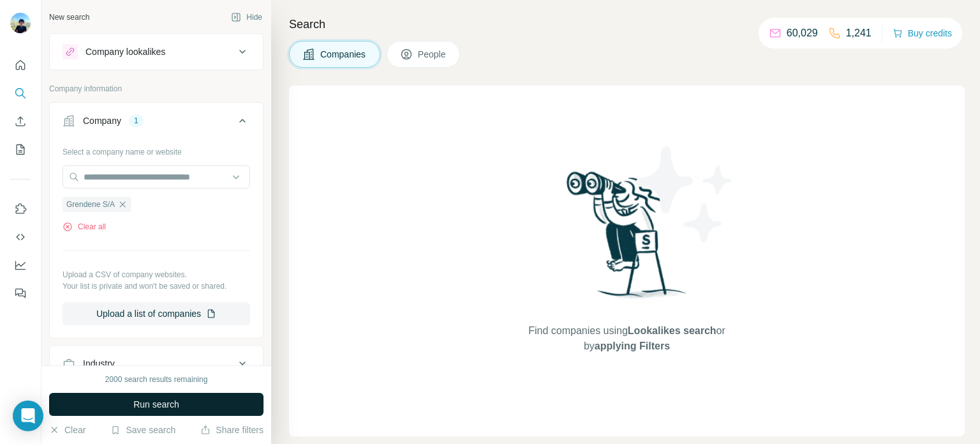 The width and height of the screenshot is (980, 444). What do you see at coordinates (20, 237) in the screenshot?
I see `button: Use Surfe API` at bounding box center [20, 237].